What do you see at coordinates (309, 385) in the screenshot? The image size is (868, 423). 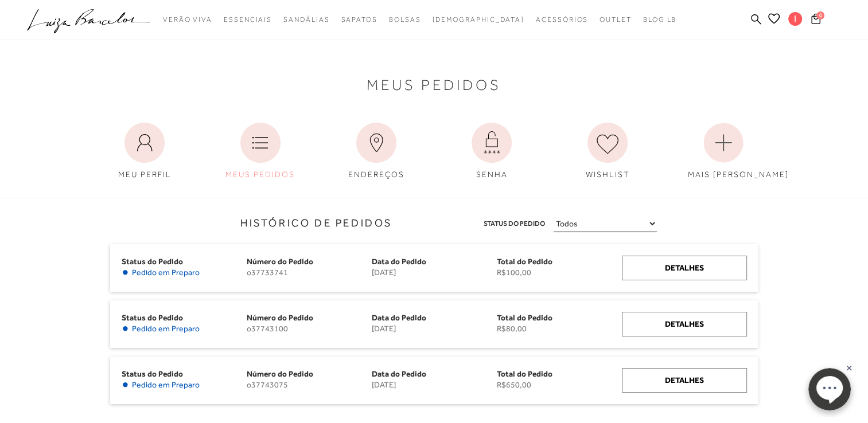 I see `span: o37743075` at bounding box center [309, 385].